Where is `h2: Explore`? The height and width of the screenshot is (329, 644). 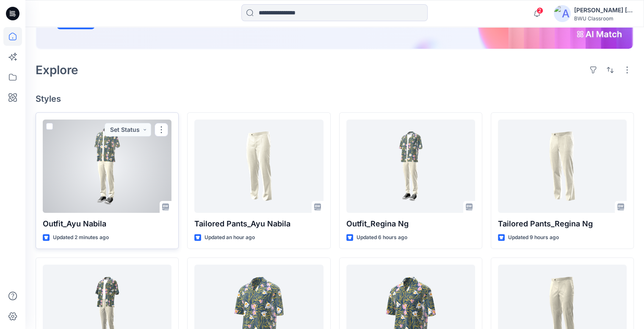 h2: Explore is located at coordinates (57, 70).